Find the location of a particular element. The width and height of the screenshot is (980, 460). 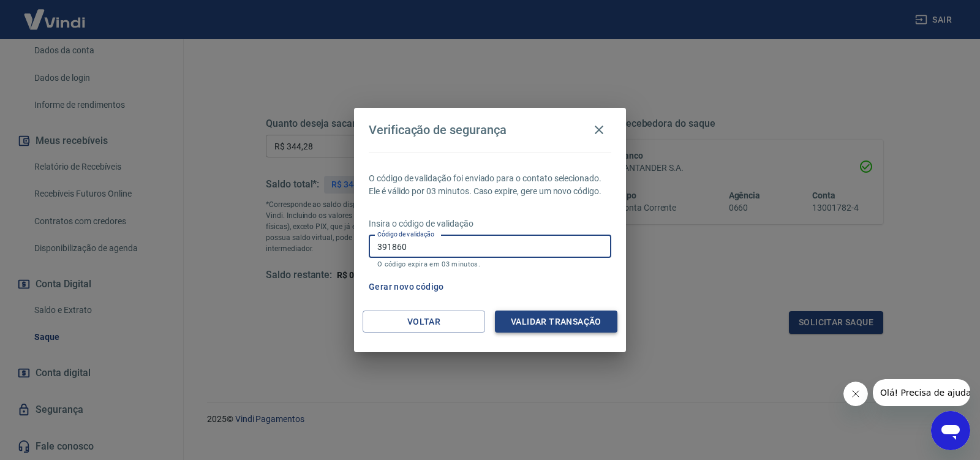

p: Insira o código de validação is located at coordinates (490, 223).